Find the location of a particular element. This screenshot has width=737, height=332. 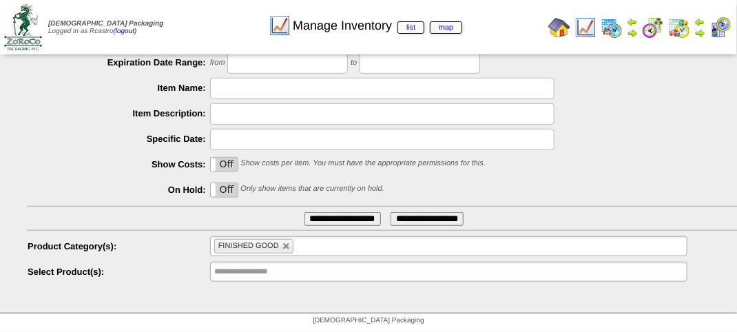

span: Show costs per item. You must have the appropriate permissions for this. is located at coordinates (363, 164).